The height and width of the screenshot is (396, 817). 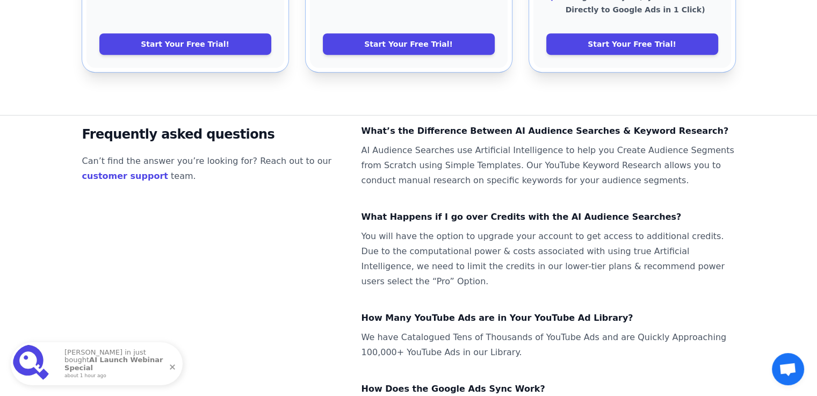 What do you see at coordinates (548, 217) in the screenshot?
I see `dt: What Happens if I go over Credits with the AI Audience Searches?` at bounding box center [548, 217].